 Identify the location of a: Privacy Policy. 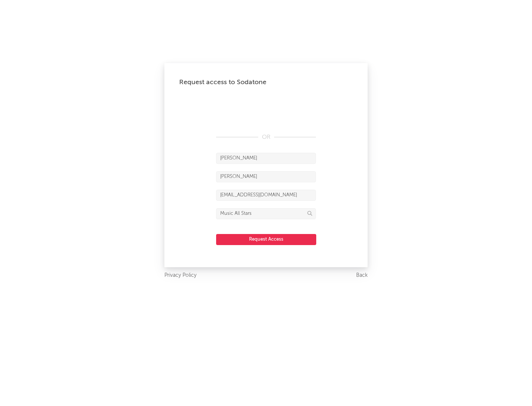
(180, 275).